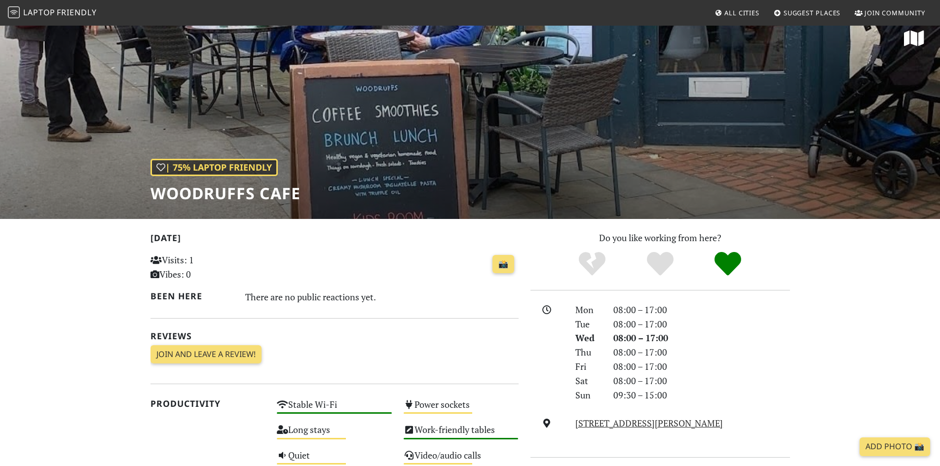 This screenshot has width=940, height=466. I want to click on span: All Cities, so click(741, 13).